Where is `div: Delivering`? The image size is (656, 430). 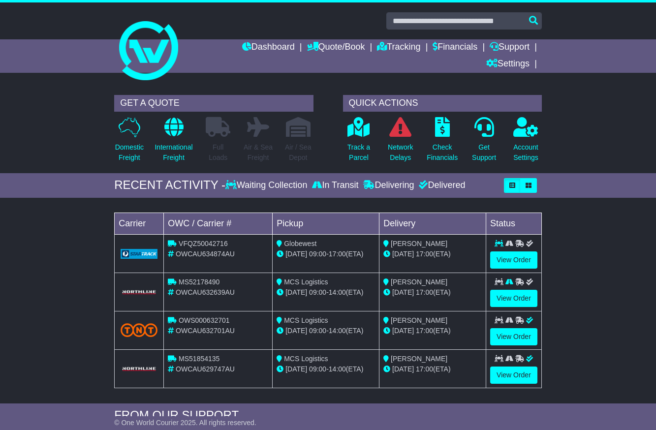
div: Delivering is located at coordinates (388, 186).